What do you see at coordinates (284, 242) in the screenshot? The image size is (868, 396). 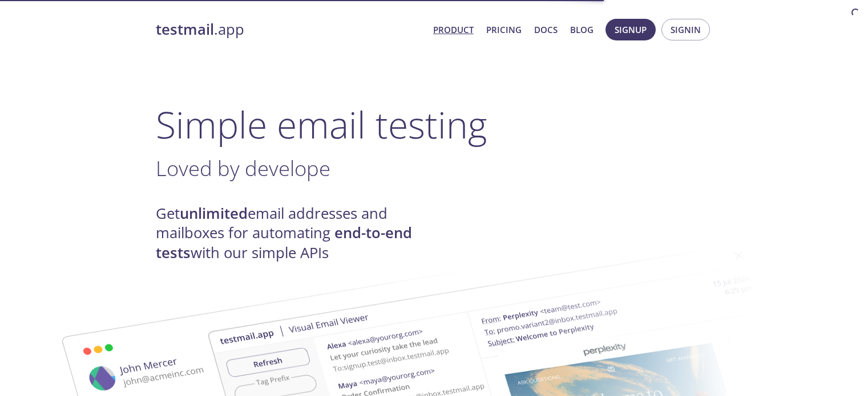 I see `strong: end-to-end tests` at bounding box center [284, 242].